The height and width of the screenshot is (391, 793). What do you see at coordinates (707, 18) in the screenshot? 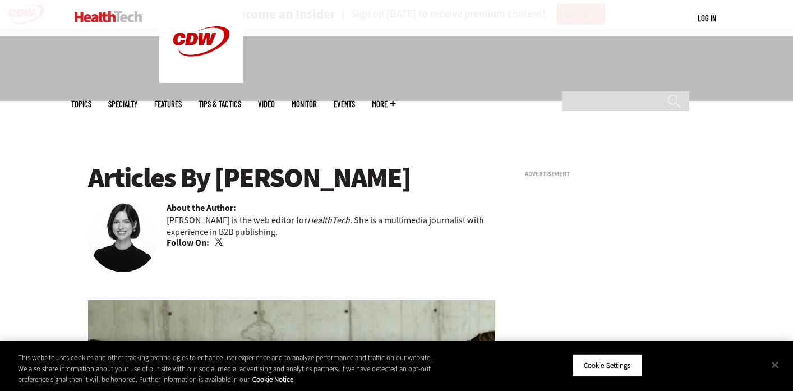
I see `div: User menu` at bounding box center [707, 18].